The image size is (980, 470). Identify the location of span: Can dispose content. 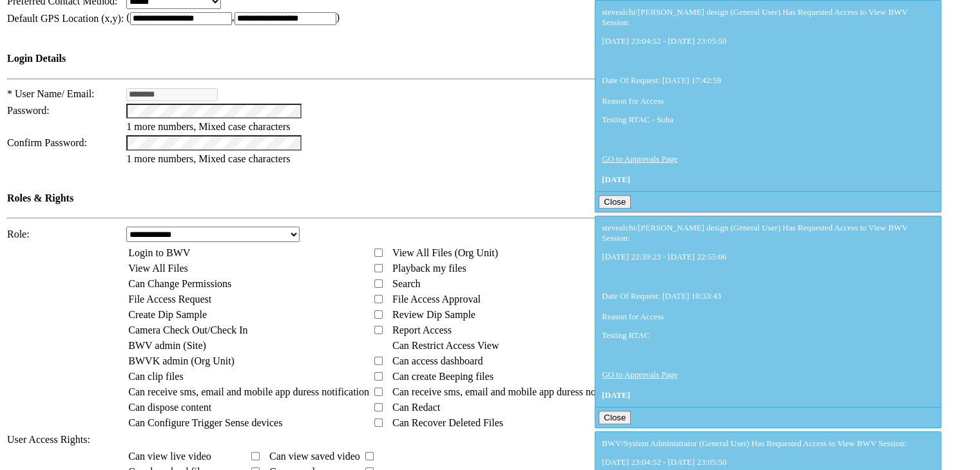
(170, 407).